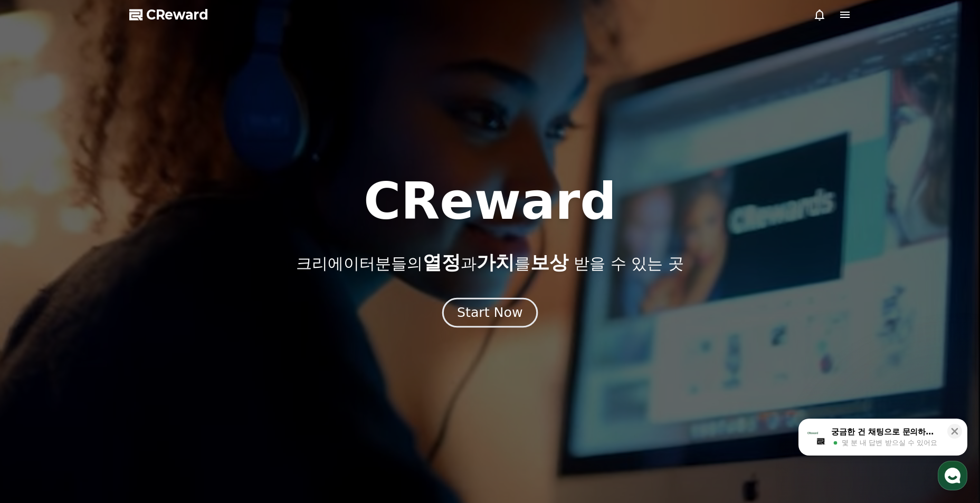  What do you see at coordinates (442, 262) in the screenshot?
I see `span: 열정` at bounding box center [442, 262].